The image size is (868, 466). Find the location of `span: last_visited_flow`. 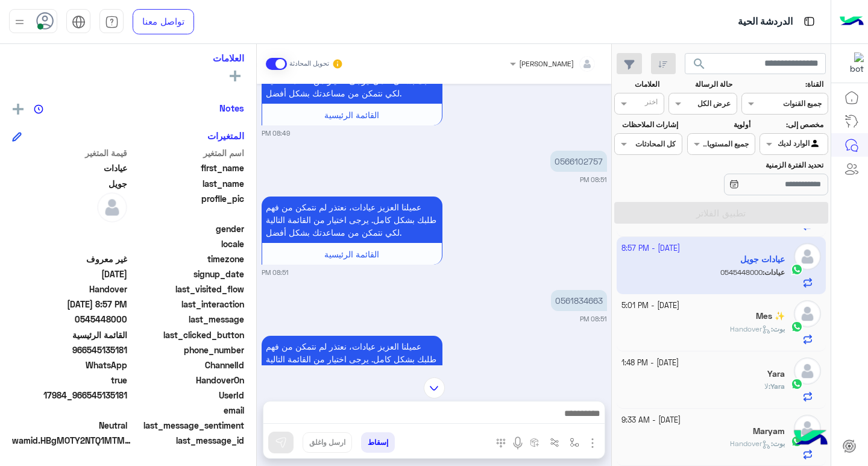

span: last_visited_flow is located at coordinates (187, 288).